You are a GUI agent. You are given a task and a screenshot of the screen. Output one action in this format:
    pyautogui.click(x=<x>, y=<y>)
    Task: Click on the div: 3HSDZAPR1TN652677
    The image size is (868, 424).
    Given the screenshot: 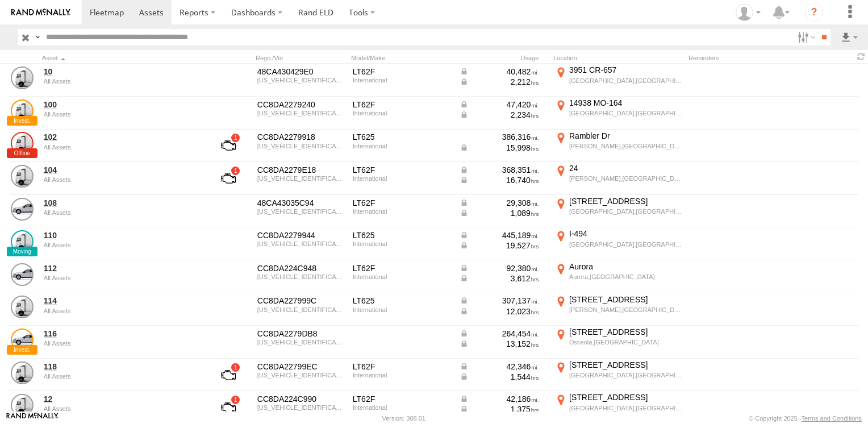 What is the action you would take?
    pyautogui.click(x=301, y=212)
    